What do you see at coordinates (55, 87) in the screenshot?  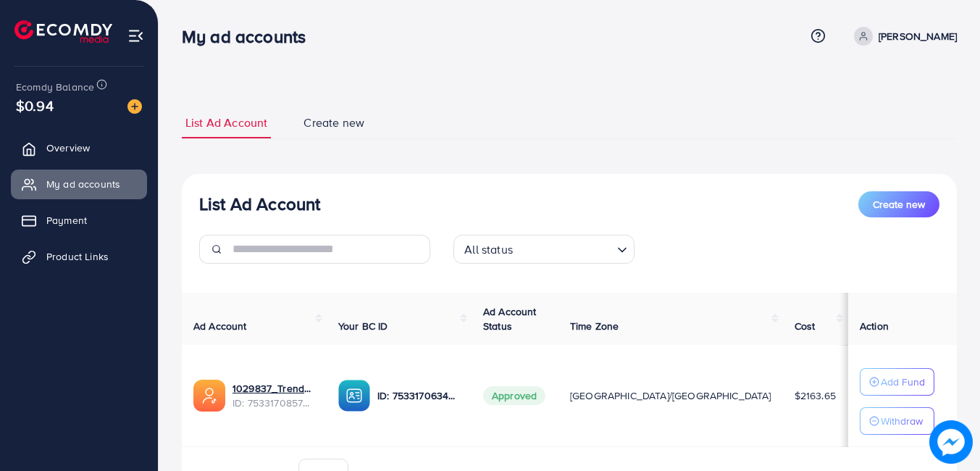 I see `span: Ecomdy Balance` at bounding box center [55, 87].